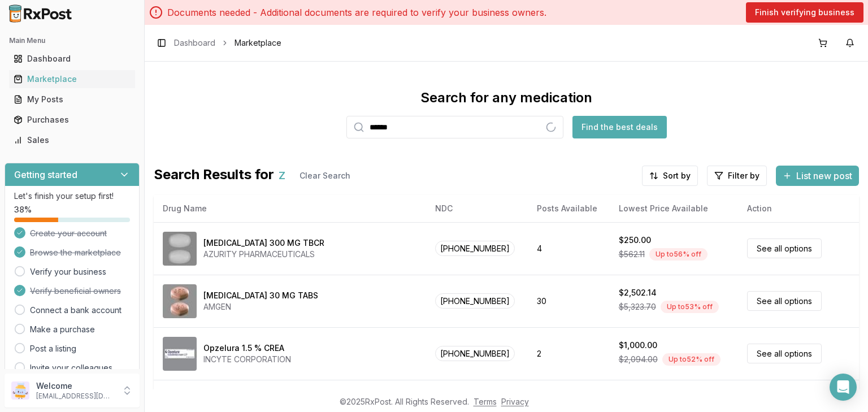 This screenshot has width=868, height=412. Describe the element at coordinates (53, 349) in the screenshot. I see `a: Post a listing` at that location.